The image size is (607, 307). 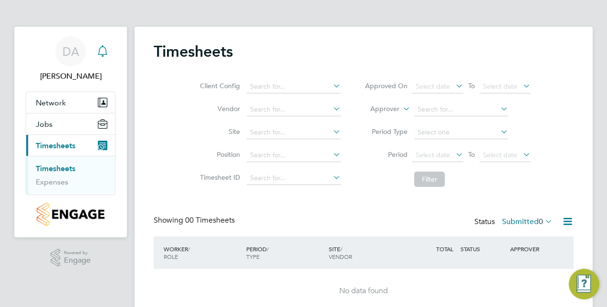 I want to click on span: David Alvarez, so click(x=71, y=76).